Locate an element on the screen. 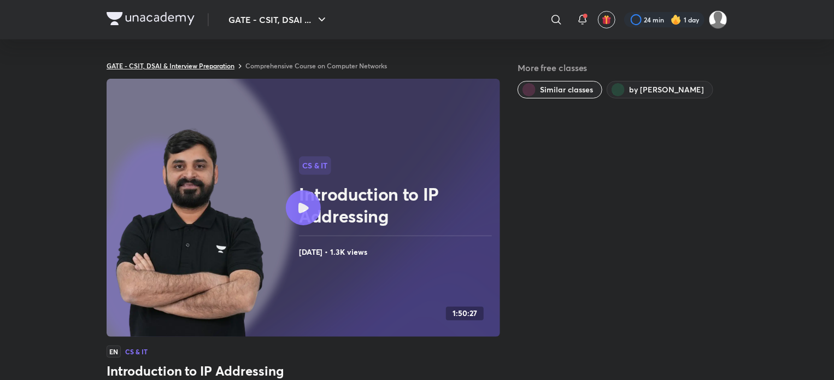  button: Similar classes is located at coordinates (559, 90).